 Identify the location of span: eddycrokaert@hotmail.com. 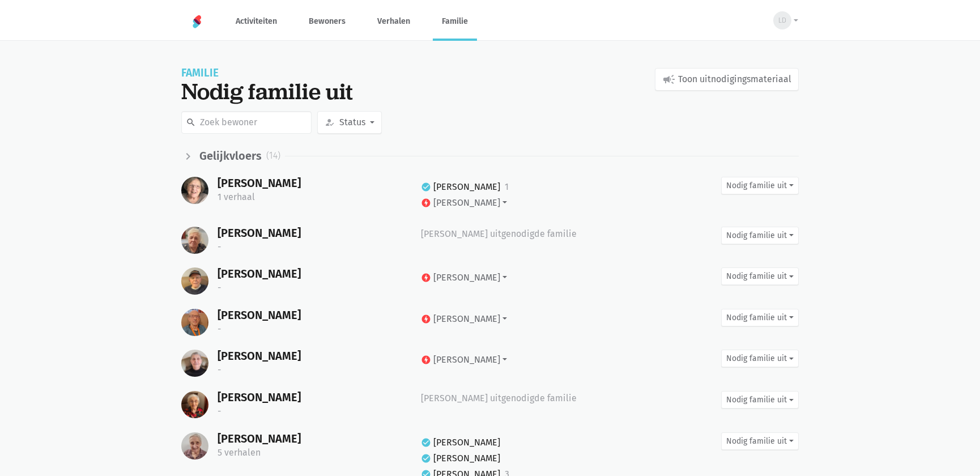
(470, 278).